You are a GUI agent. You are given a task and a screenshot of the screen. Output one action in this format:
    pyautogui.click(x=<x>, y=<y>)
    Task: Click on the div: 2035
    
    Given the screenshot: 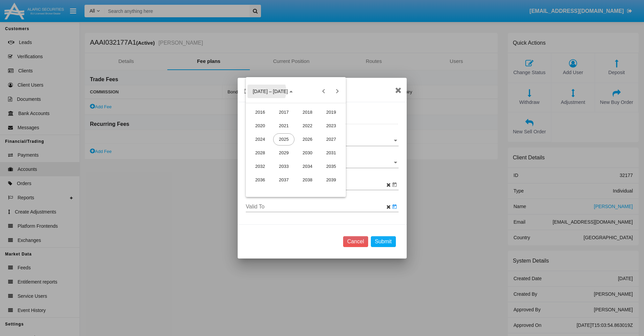 What is the action you would take?
    pyautogui.click(x=331, y=166)
    